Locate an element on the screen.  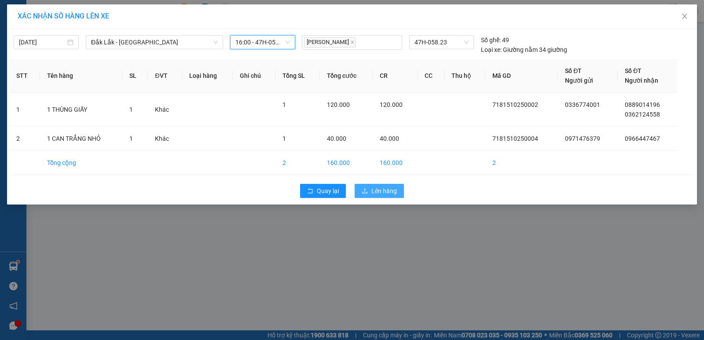
th: Tên hàng is located at coordinates (81, 76).